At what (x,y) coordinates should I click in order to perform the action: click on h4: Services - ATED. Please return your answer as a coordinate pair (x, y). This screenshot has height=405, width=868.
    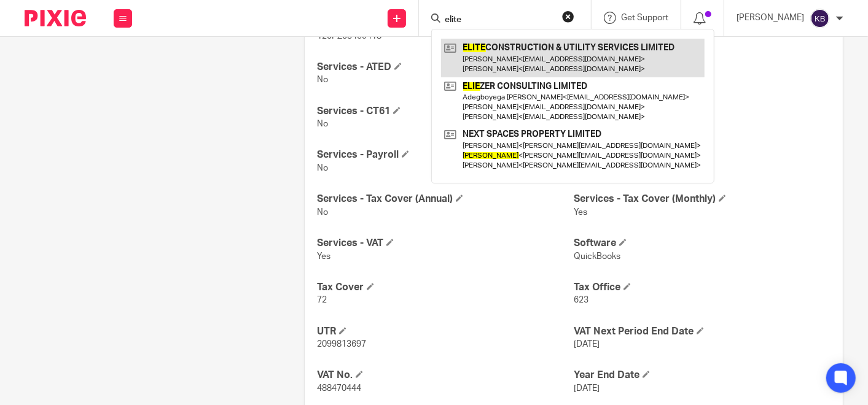
    Looking at the image, I should click on (446, 67).